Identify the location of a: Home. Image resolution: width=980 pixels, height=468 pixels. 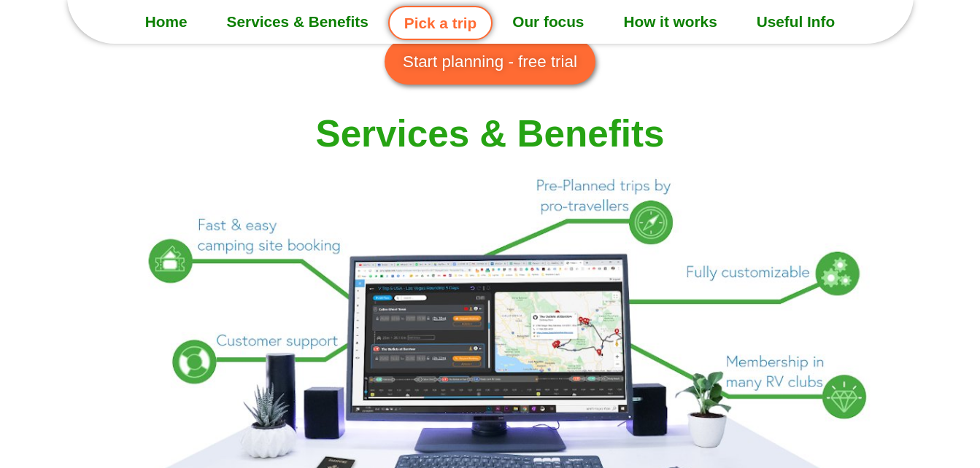
(166, 22).